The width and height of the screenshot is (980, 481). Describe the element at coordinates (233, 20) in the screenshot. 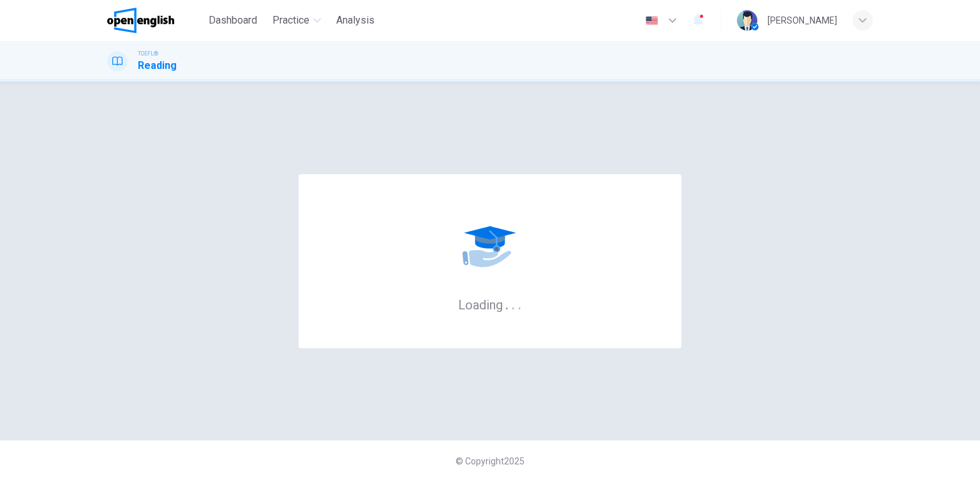

I see `span: Dashboard` at that location.